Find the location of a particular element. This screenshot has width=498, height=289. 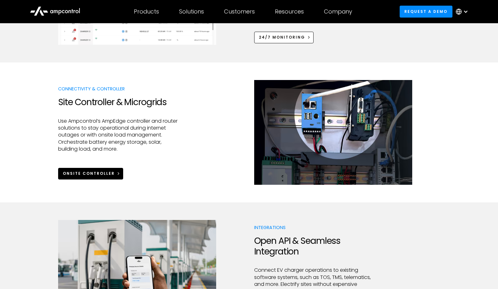

a: 24/7 Monitoring is located at coordinates (284, 37).